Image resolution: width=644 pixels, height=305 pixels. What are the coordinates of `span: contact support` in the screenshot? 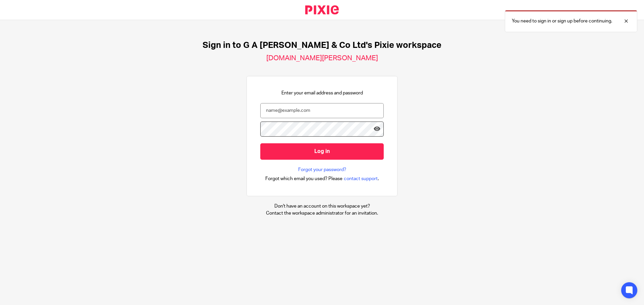 It's located at (361, 179).